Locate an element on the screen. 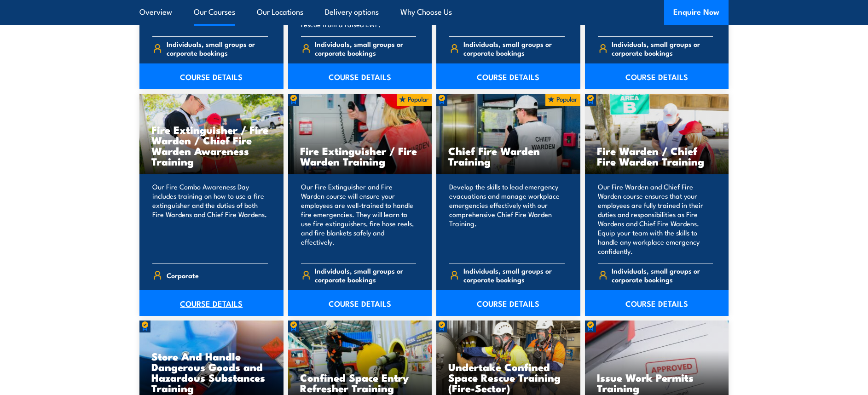  h3: Fire Extinguisher / Fire Warden / Chief Fire Warden Awareness Training is located at coordinates (211, 145).